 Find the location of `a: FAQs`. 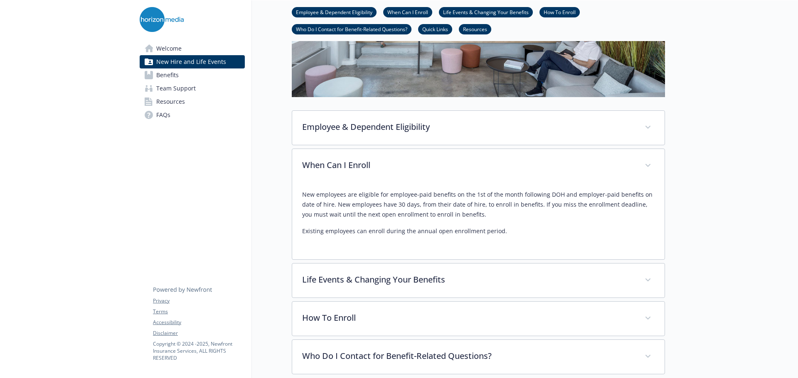

a: FAQs is located at coordinates (192, 115).